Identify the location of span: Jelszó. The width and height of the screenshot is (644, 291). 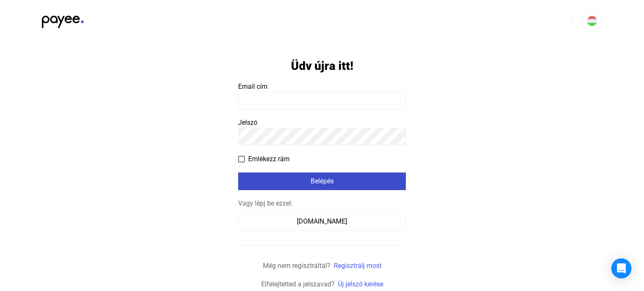
(248, 122).